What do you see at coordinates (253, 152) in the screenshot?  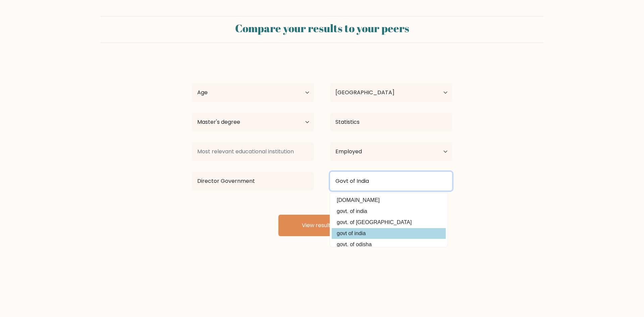 I see `input: Most relevant educational institution` at bounding box center [253, 152].